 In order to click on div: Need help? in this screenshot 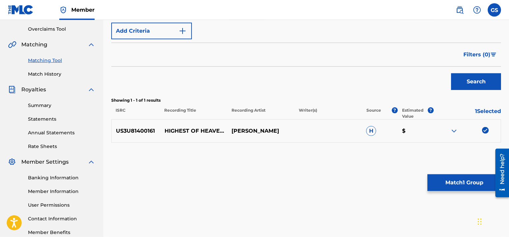, I will do `click(12, 23)`.